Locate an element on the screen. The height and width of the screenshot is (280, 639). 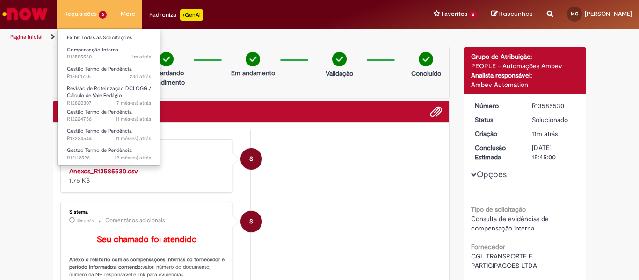
time: 01/10/2025 11:45:47 is located at coordinates (85, 221).